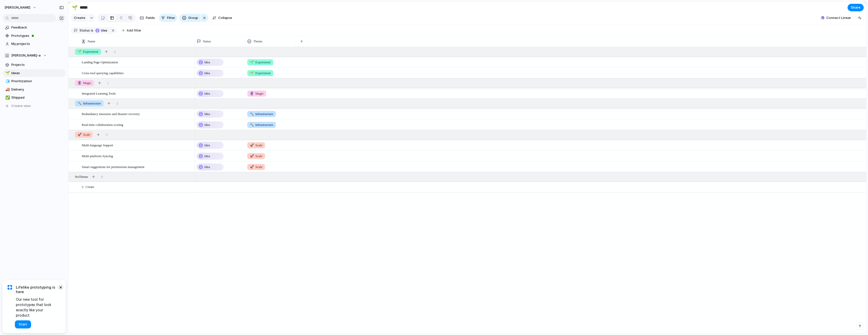  Describe the element at coordinates (839, 18) in the screenshot. I see `span: Connect Linear` at that location.